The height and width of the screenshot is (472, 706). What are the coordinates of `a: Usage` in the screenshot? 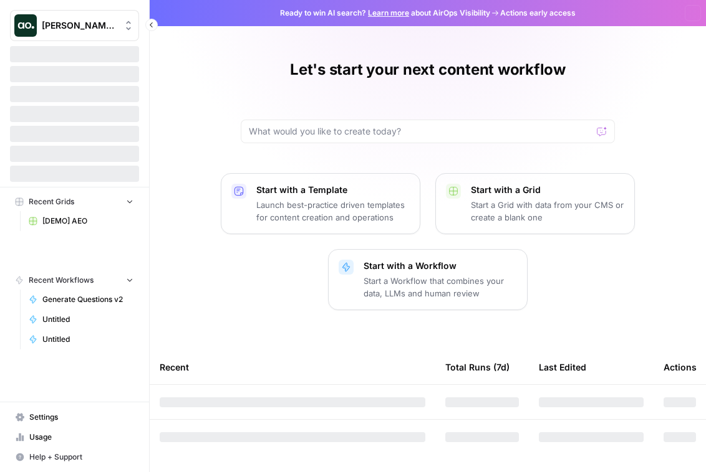 It's located at (74, 438).